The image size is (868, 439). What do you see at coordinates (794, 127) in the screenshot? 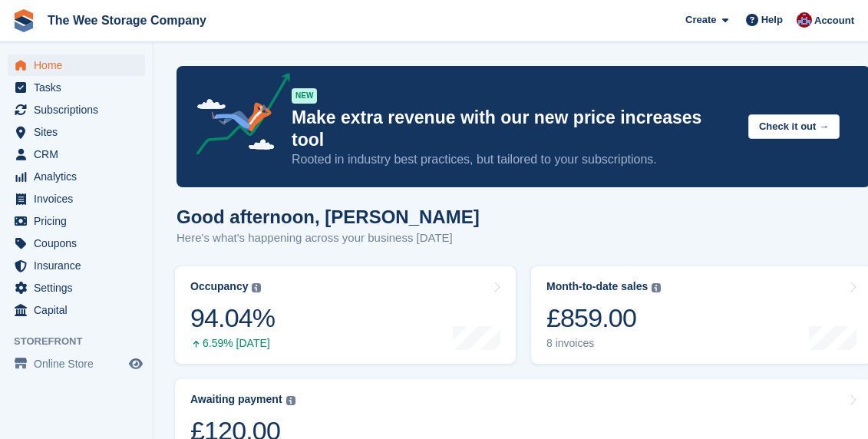
I see `button: Check it out →` at bounding box center [794, 127].